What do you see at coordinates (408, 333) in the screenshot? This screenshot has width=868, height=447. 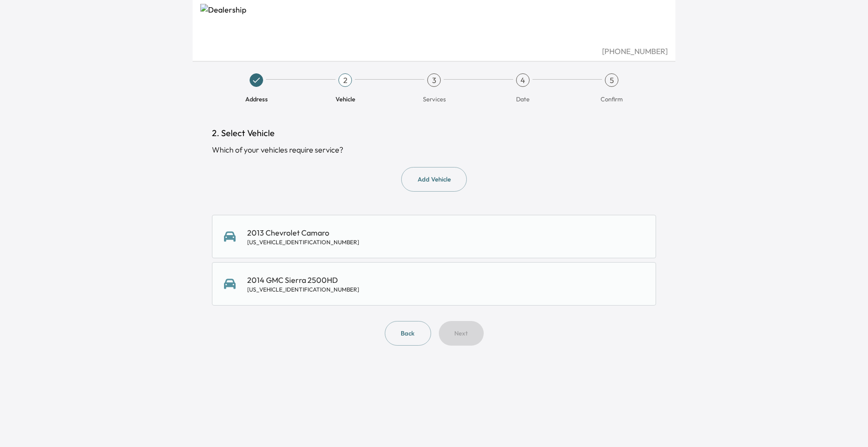 I see `button: Back` at bounding box center [408, 333].